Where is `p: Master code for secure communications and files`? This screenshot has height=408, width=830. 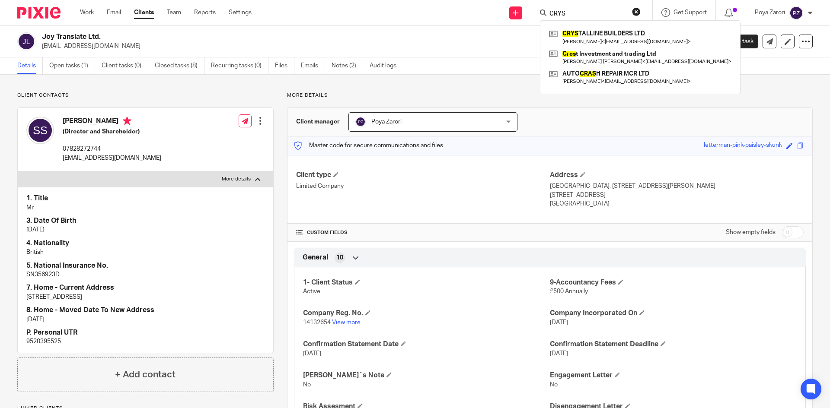 p: Master code for secure communications and files is located at coordinates (368, 146).